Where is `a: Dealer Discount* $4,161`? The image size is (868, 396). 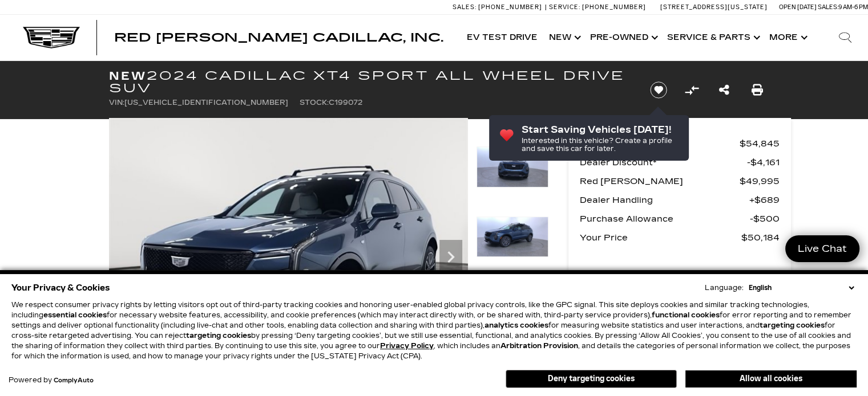
a: Dealer Discount* $4,161 is located at coordinates (680, 162).